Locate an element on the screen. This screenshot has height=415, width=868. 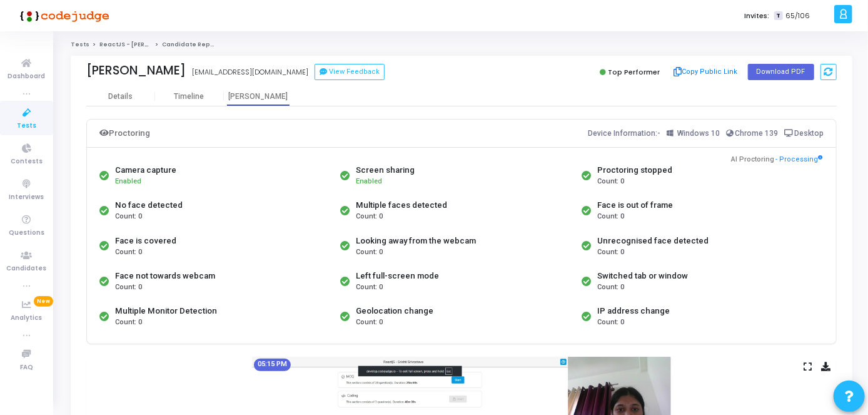
nav: breadcrumb is located at coordinates (461, 45).